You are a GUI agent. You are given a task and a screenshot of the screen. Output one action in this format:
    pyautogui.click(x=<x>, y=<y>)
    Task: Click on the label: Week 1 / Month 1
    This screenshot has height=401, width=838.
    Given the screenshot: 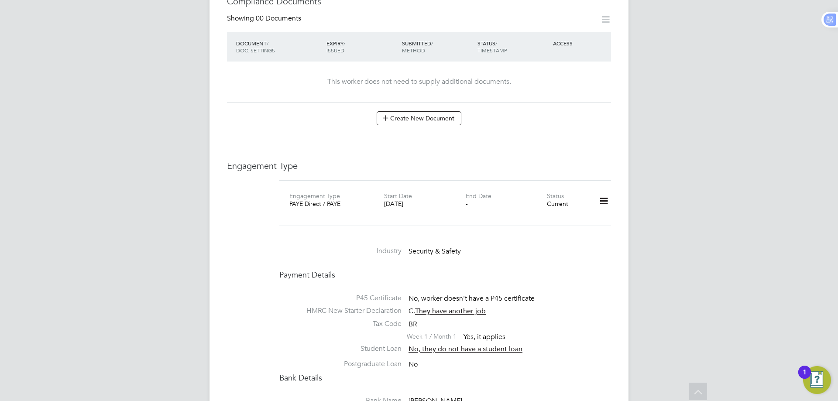 What is the action you would take?
    pyautogui.click(x=432, y=336)
    